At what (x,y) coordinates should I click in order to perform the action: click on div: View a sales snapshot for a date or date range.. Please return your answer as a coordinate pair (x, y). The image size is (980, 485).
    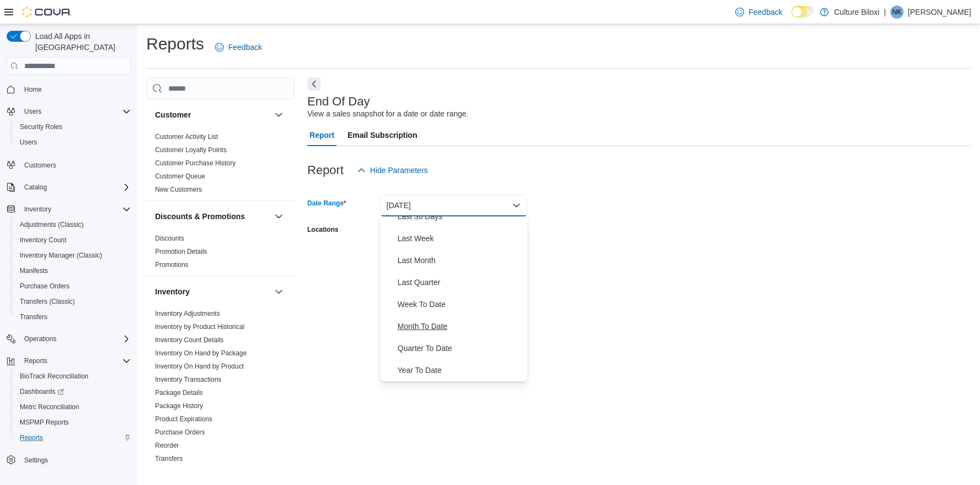
    Looking at the image, I should click on (388, 114).